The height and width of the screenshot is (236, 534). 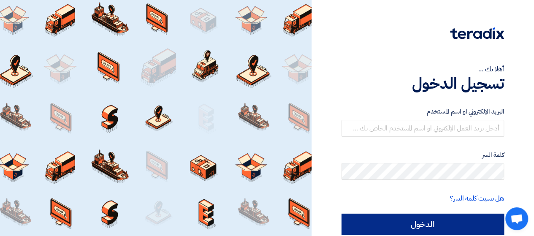 I want to click on a: هل نسيت كلمة السر؟, so click(x=477, y=198).